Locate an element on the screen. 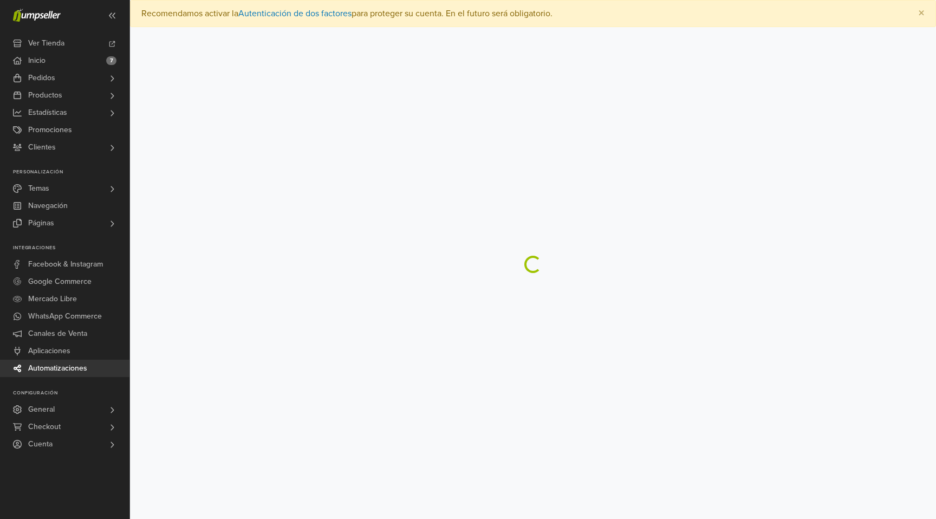 This screenshot has height=519, width=936. span: Estadísticas is located at coordinates (48, 113).